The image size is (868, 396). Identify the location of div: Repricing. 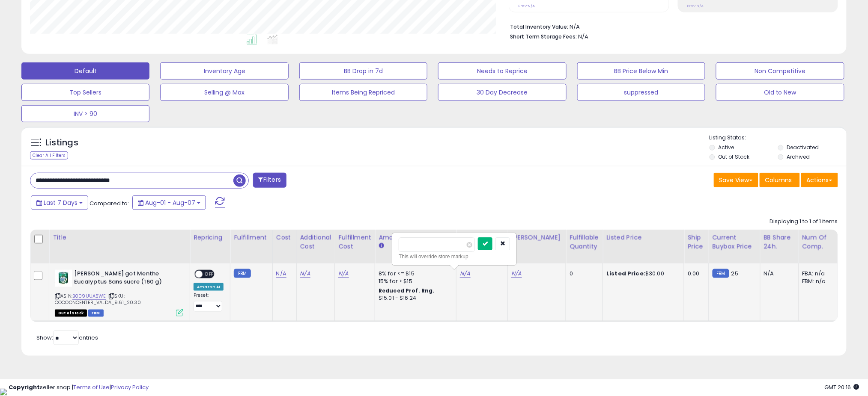
(210, 237).